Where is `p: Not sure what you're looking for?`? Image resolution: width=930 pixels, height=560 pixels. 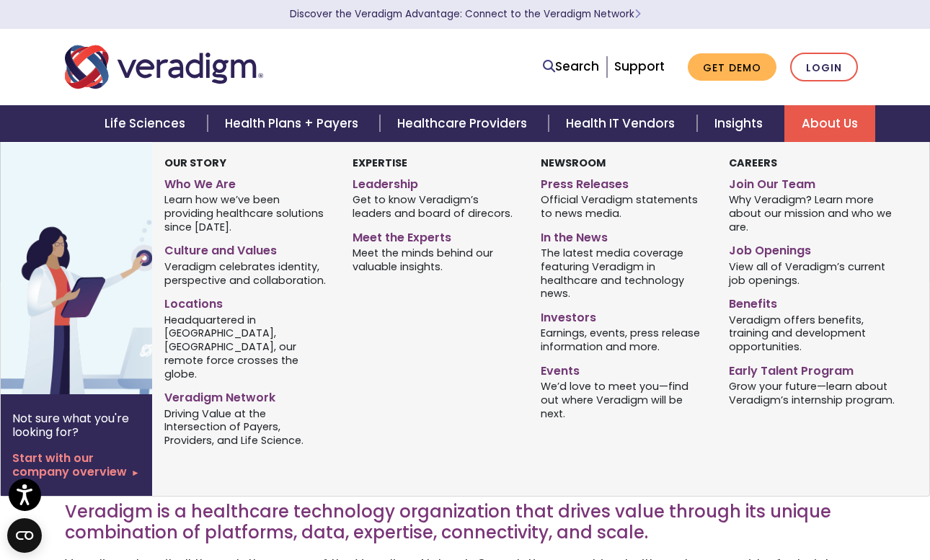 p: Not sure what you're looking for? is located at coordinates (76, 425).